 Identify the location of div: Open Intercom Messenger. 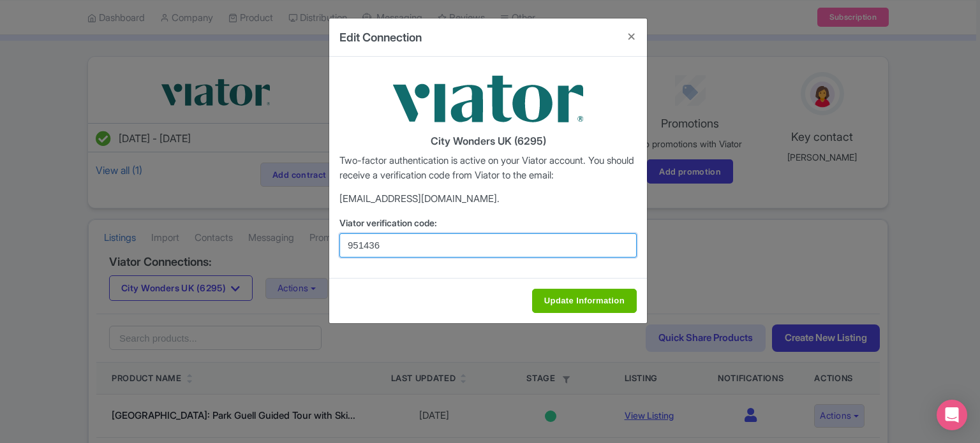
(952, 415).